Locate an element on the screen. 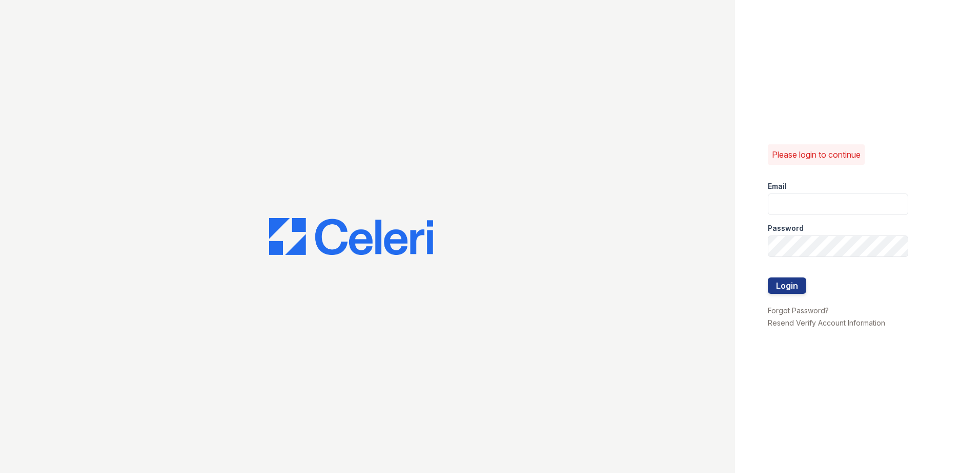 This screenshot has height=473, width=980. a: Forgot Password? is located at coordinates (798, 311).